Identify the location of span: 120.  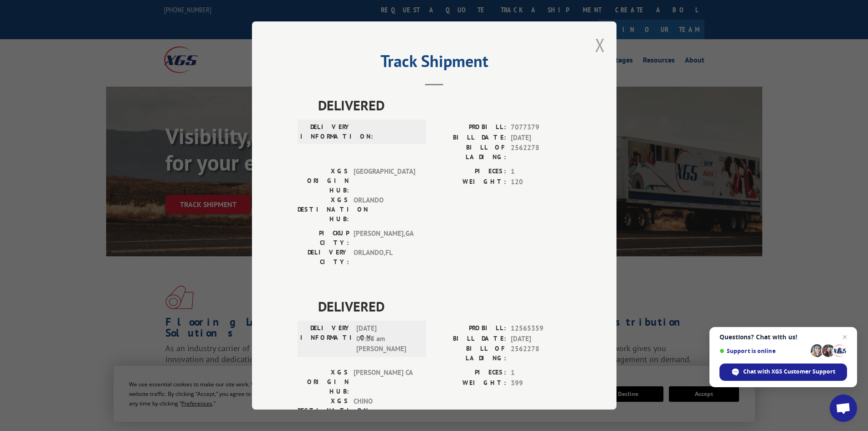
(541, 182).